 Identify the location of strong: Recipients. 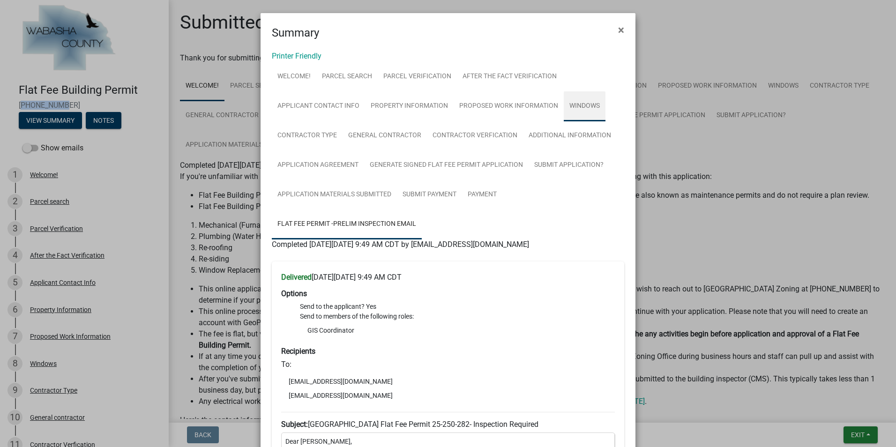
(298, 351).